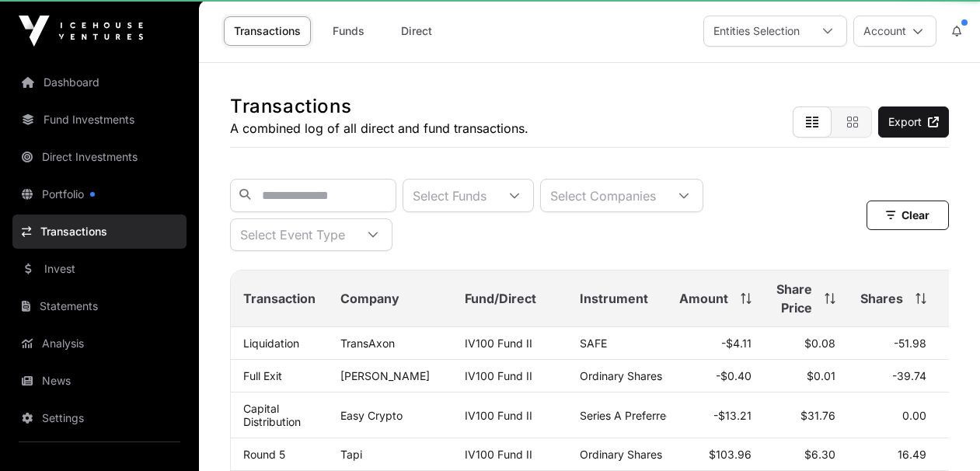  I want to click on span: Instrument, so click(614, 298).